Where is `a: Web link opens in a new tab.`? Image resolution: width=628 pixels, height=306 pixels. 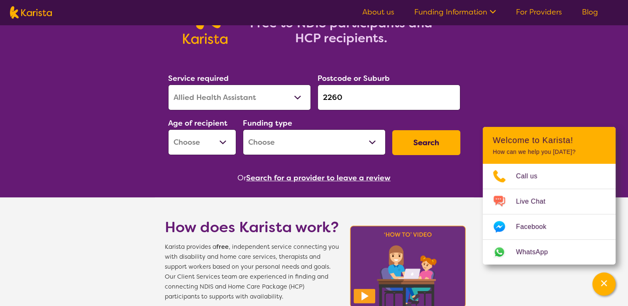 a: Web link opens in a new tab. is located at coordinates (549, 252).